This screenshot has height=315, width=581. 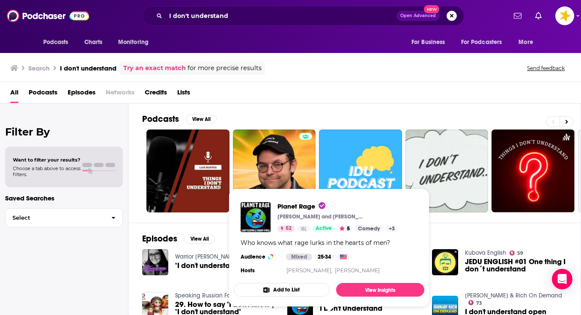 I want to click on img: "I don't understand", so click(x=155, y=262).